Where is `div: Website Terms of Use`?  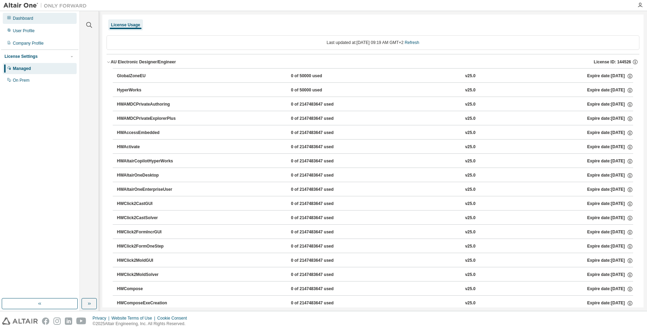
div: Website Terms of Use is located at coordinates (134, 319).